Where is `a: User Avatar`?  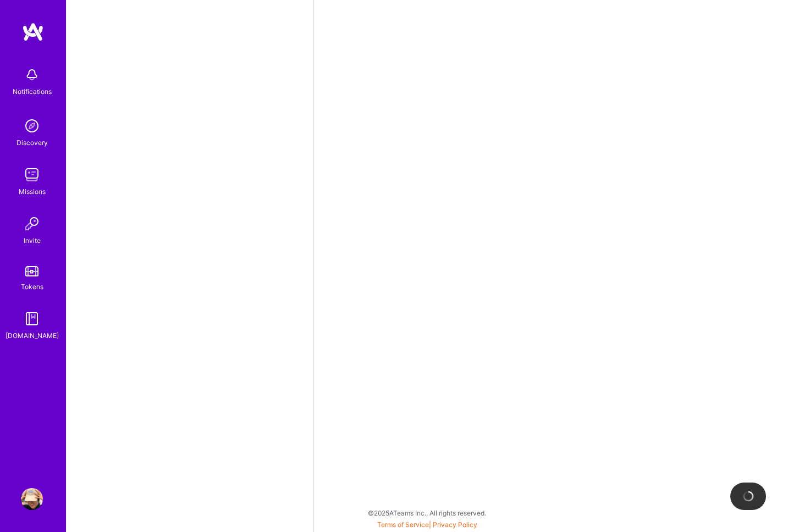
a: User Avatar is located at coordinates (32, 499).